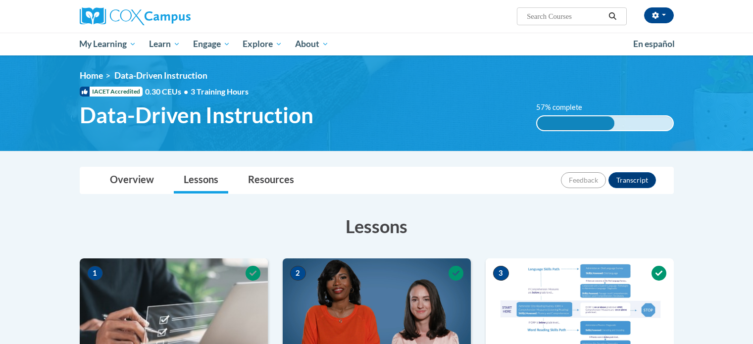 Image resolution: width=753 pixels, height=344 pixels. What do you see at coordinates (583, 180) in the screenshot?
I see `button: Feedback` at bounding box center [583, 180].